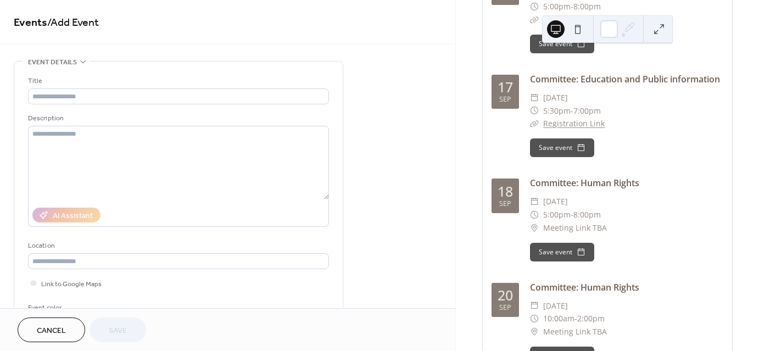 The width and height of the screenshot is (759, 351). Describe the element at coordinates (557, 111) in the screenshot. I see `span: 5:30pm` at that location.